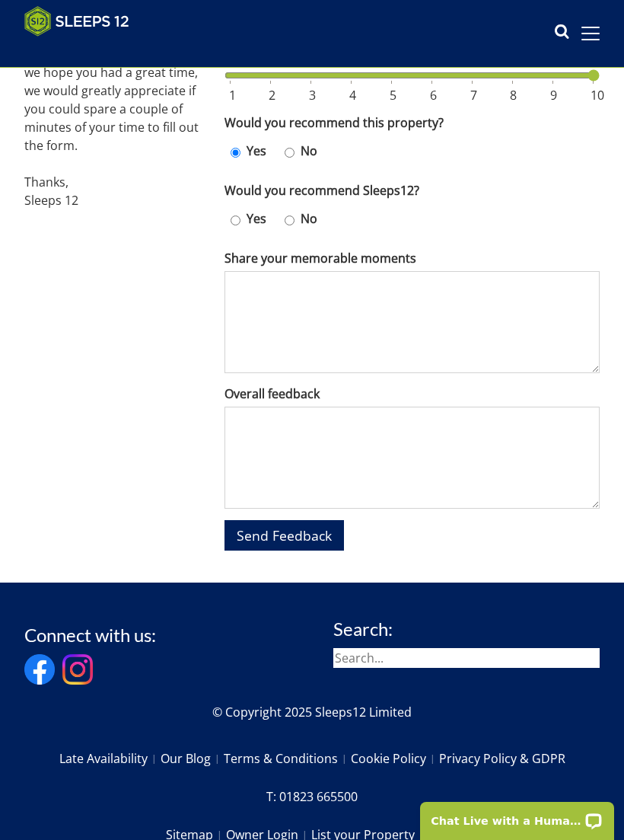 The width and height of the screenshot is (624, 840). I want to click on a: Late Availability, so click(110, 758).